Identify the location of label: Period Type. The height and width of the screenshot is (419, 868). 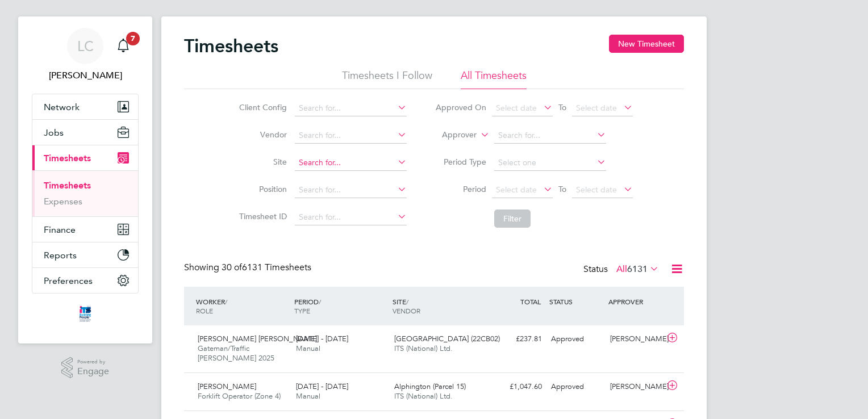
(461, 162).